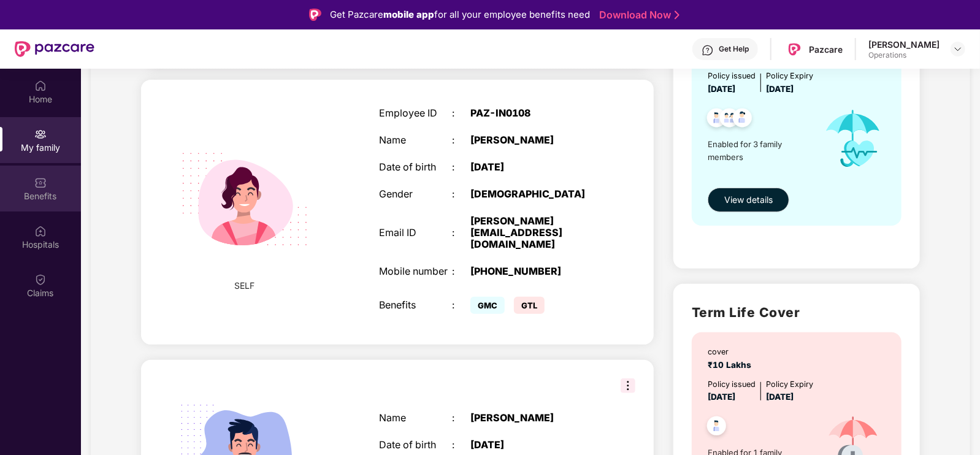 Image resolution: width=980 pixels, height=455 pixels. Describe the element at coordinates (41, 231) in the screenshot. I see `img: svg+xml;base64,PHN2ZyBpZD0iSG9zcGl0YWxzIiB4bWxucz0iaHR0cDovL3d3dy53My5vcmcvMjAwMC9zdmciIHdpZHRoPS...` at that location.